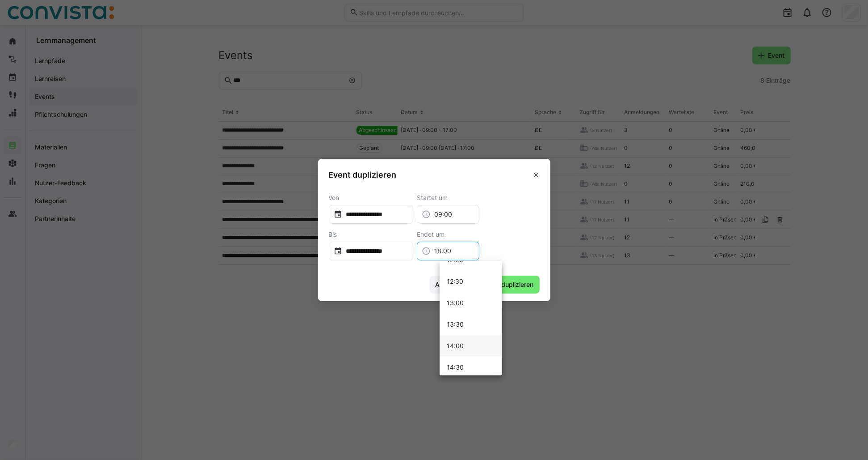 Image resolution: width=868 pixels, height=460 pixels. Describe the element at coordinates (432, 197) in the screenshot. I see `span: Startet um` at that location.